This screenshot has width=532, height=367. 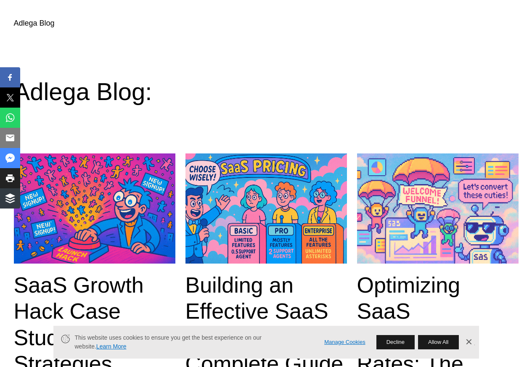 I want to click on a: Manage Cookies, so click(x=345, y=342).